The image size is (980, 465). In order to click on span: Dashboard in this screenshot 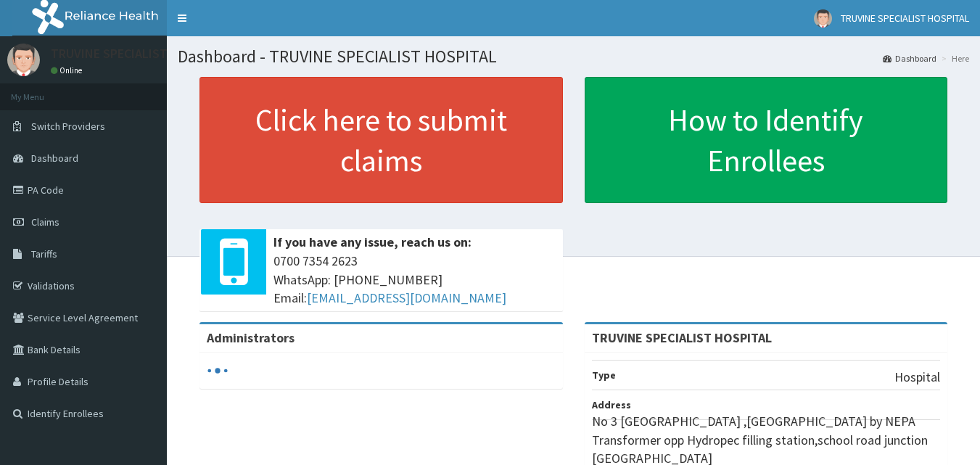, I will do `click(55, 158)`.